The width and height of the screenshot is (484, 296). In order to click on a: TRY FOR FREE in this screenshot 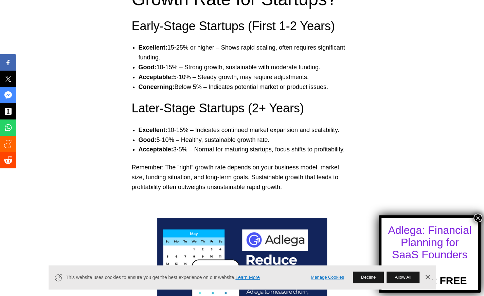, I will do `click(430, 275)`.